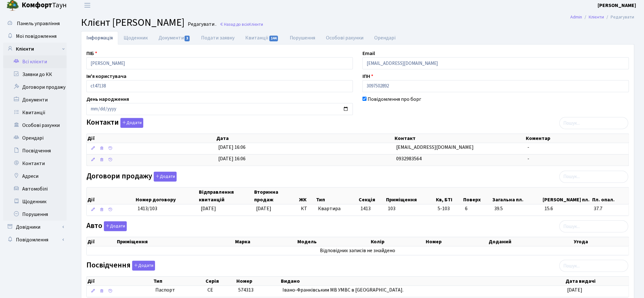 Image resolution: width=644 pixels, height=298 pixels. What do you see at coordinates (369, 54) in the screenshot?
I see `label: Email` at bounding box center [369, 54].